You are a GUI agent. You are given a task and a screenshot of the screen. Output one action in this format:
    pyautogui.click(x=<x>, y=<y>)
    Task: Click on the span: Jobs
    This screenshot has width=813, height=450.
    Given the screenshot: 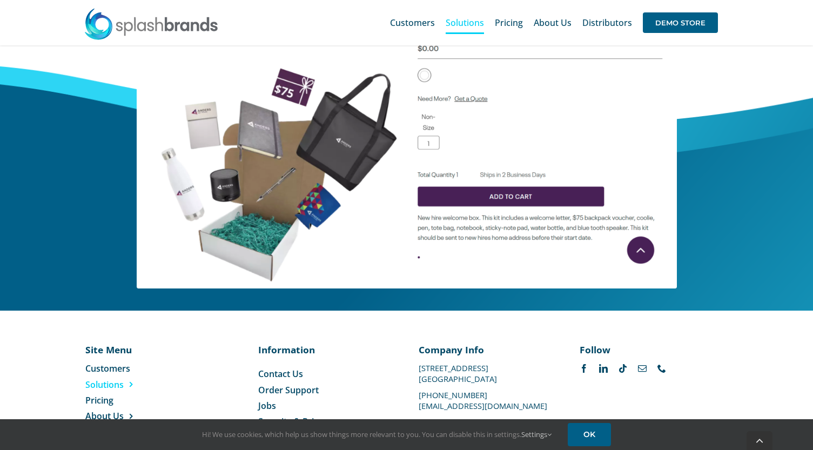 What is the action you would take?
    pyautogui.click(x=267, y=406)
    